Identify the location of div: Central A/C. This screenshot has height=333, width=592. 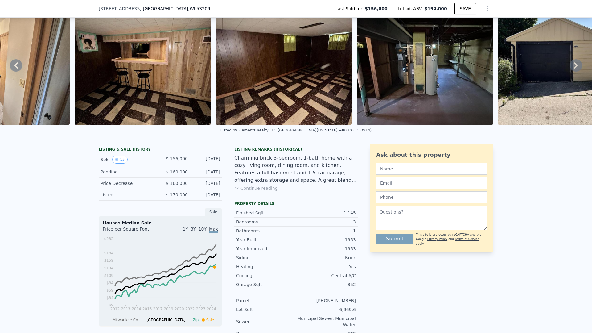
(326, 275).